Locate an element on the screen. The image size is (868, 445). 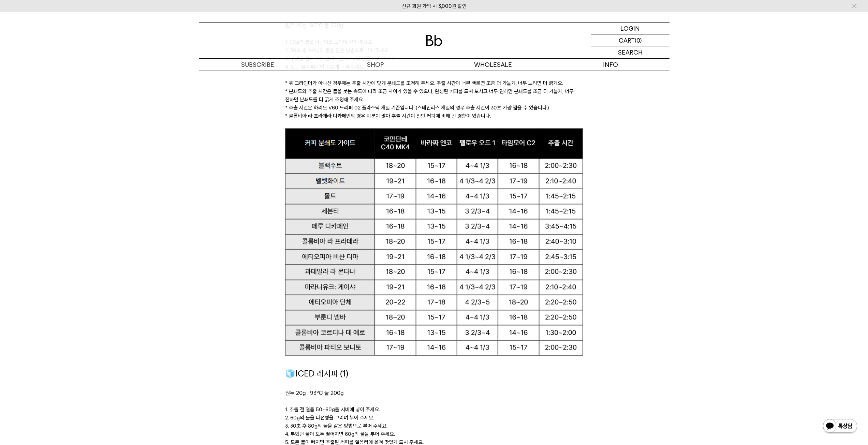
p: SEARCH is located at coordinates (631, 52).